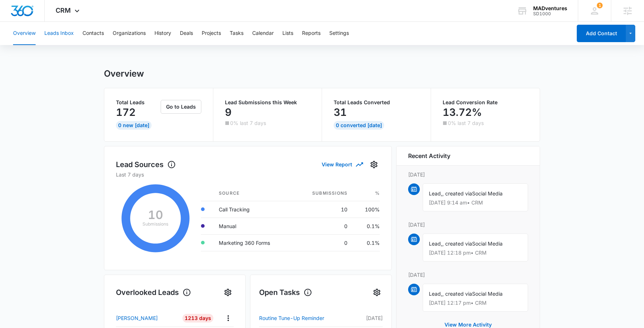 The image size is (644, 328). Describe the element at coordinates (24, 33) in the screenshot. I see `button: Overview` at that location.